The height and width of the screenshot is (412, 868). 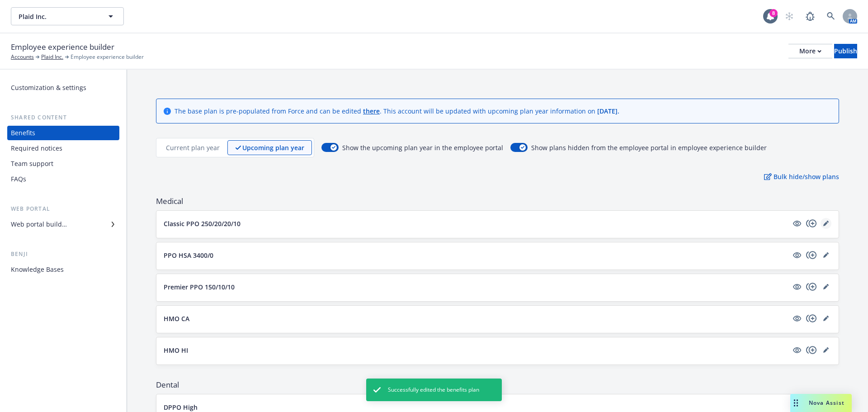 I want to click on a: Web portal builder, so click(x=63, y=224).